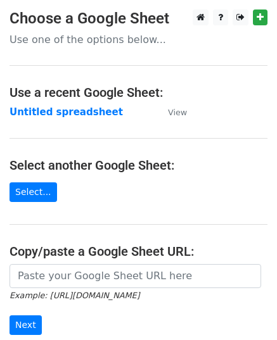 This screenshot has height=340, width=277. I want to click on h3: Choose a Google Sheet, so click(138, 18).